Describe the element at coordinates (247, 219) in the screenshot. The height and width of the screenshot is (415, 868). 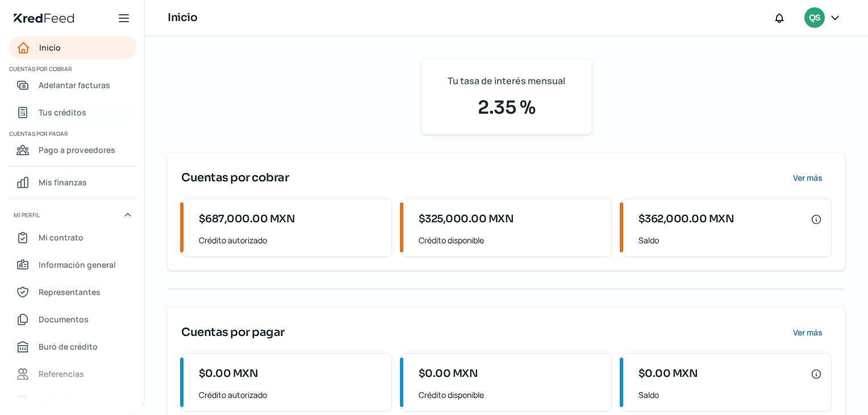
I see `span: $687,000.00 MXN` at that location.